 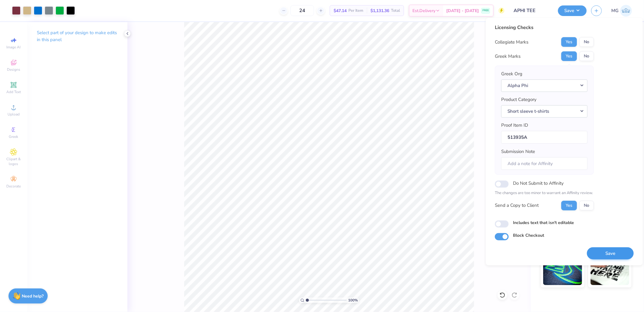 What do you see at coordinates (529, 235) in the screenshot?
I see `label: Block Checkout` at bounding box center [529, 235].